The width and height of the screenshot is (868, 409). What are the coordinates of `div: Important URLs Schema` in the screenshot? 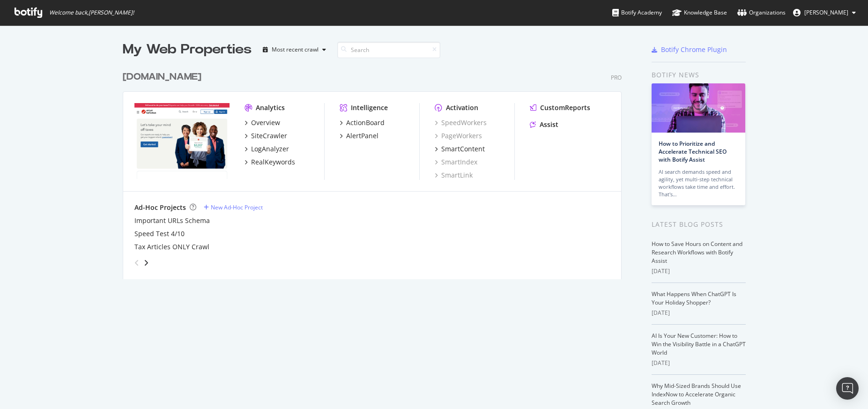 It's located at (172, 221).